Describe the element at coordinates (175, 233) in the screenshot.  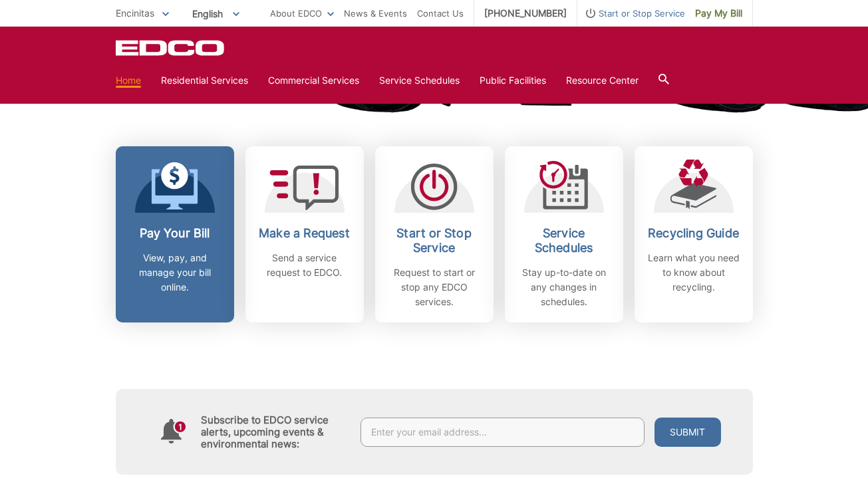
I see `h2: Pay Your Bill` at that location.